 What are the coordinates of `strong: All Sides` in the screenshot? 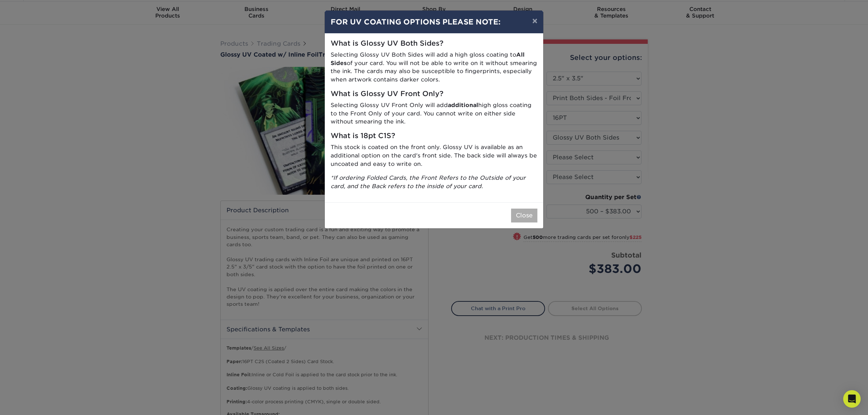 It's located at (427, 59).